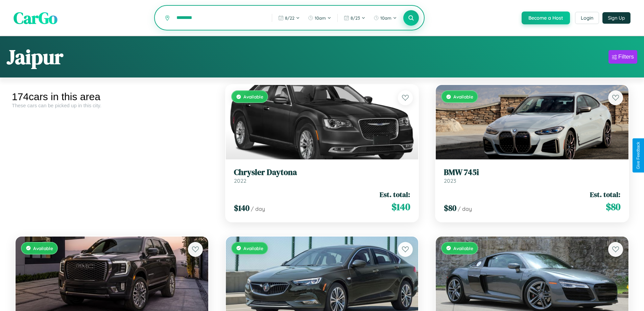 The height and width of the screenshot is (311, 644). Describe the element at coordinates (112, 105) in the screenshot. I see `div: These cars can be picked up in this city.` at that location.